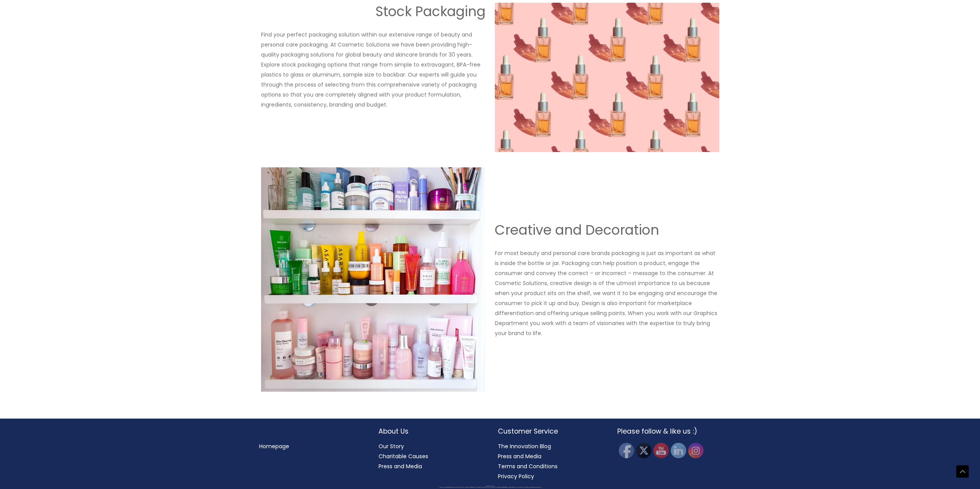 The height and width of the screenshot is (489, 980). Describe the element at coordinates (431, 432) in the screenshot. I see `h2: About Us` at that location.